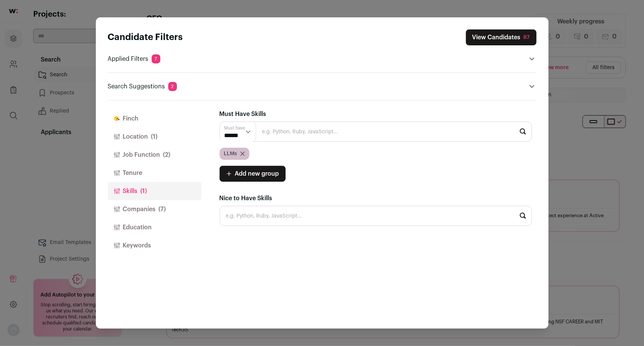 The image size is (644, 346). I want to click on label: Must Have Skills, so click(243, 114).